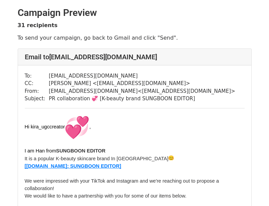 Image resolution: width=269 pixels, height=206 pixels. Describe the element at coordinates (37, 99) in the screenshot. I see `td: Subject:` at that location.